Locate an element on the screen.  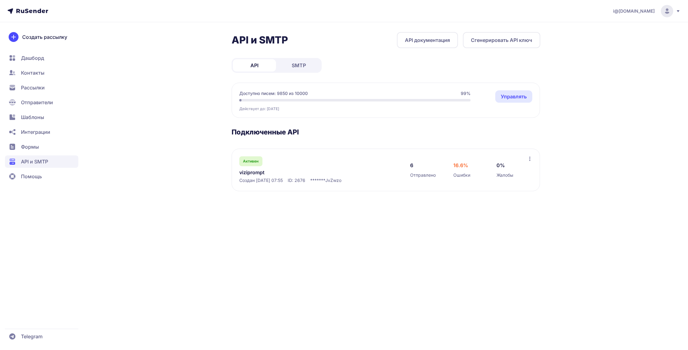
span: Контакты is located at coordinates (33, 73).